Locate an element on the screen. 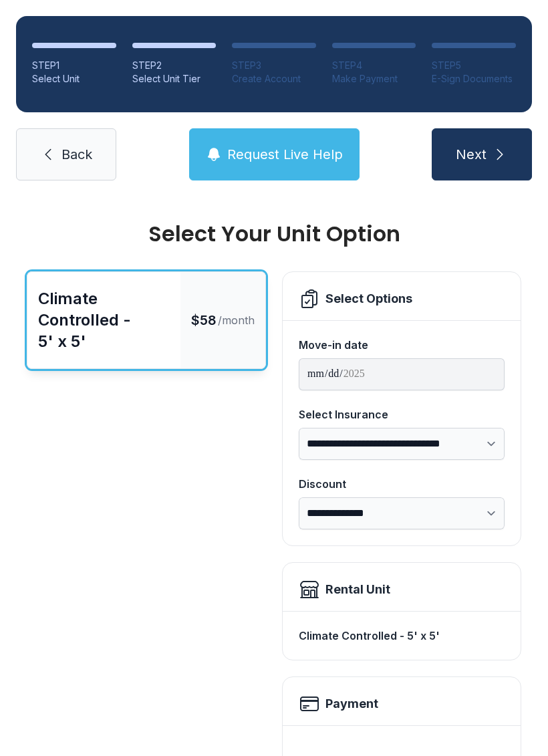  div: STEP 4 is located at coordinates (375, 65).